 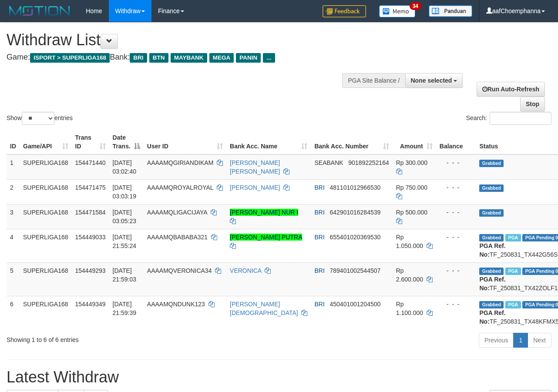 What do you see at coordinates (354, 212) in the screenshot?
I see `span: Copy 642901016284539 to clipboard` at bounding box center [354, 212].